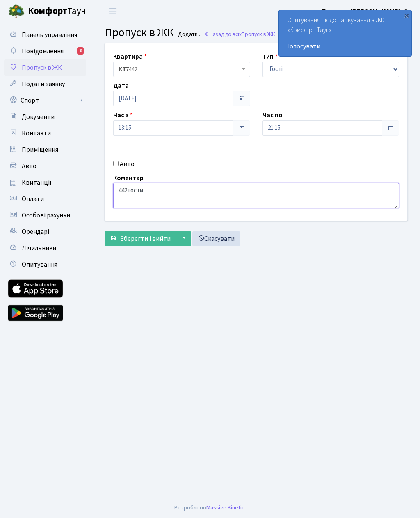  What do you see at coordinates (39, 248) in the screenshot?
I see `span: Лічильники` at bounding box center [39, 248].